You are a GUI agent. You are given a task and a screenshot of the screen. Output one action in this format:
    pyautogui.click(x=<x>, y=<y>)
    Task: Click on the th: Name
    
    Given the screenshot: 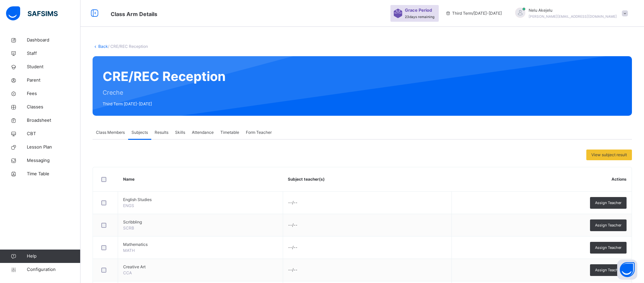 What is the action you would take?
    pyautogui.click(x=201, y=179)
    